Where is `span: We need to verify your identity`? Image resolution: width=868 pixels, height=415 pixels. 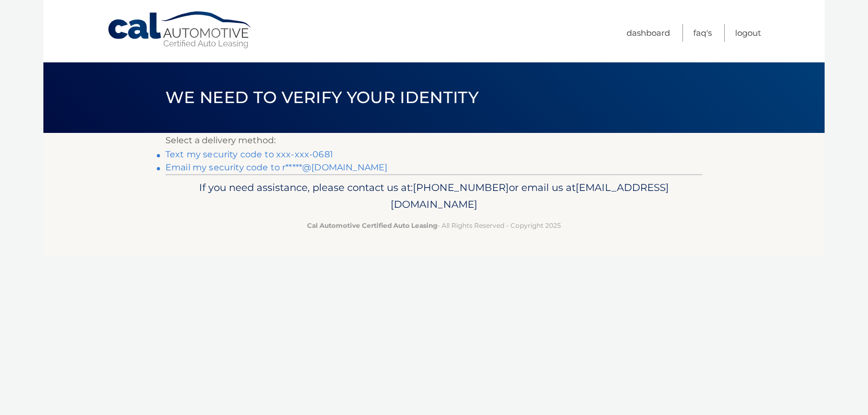 span: We need to verify your identity is located at coordinates (322, 97).